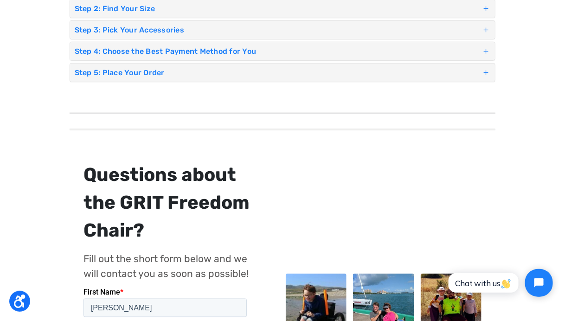  Describe the element at coordinates (167, 203) in the screenshot. I see `div: Questions about the GRIT Freedom Chair?` at that location.